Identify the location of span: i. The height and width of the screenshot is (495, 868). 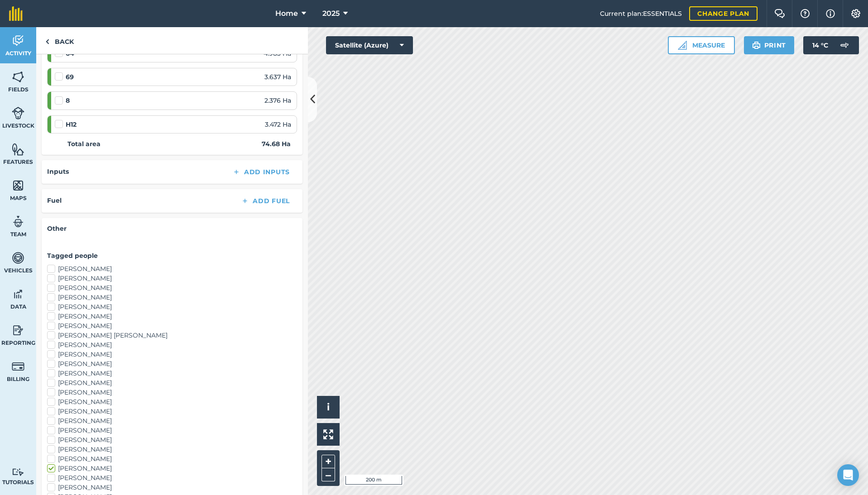
(329, 407).